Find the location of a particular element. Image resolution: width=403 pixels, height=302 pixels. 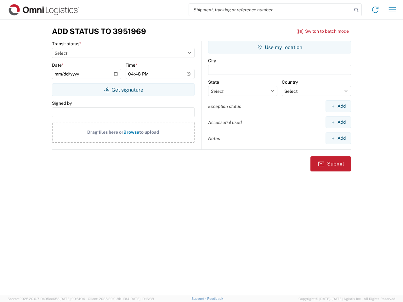

span: Server: 2025.20.0-710e05ee653 is located at coordinates (46, 299).